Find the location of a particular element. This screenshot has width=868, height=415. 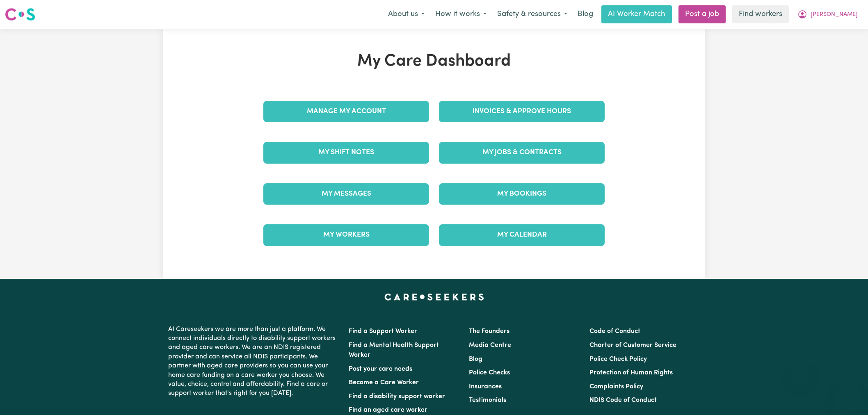

a: Find an aged care worker is located at coordinates (388, 410).